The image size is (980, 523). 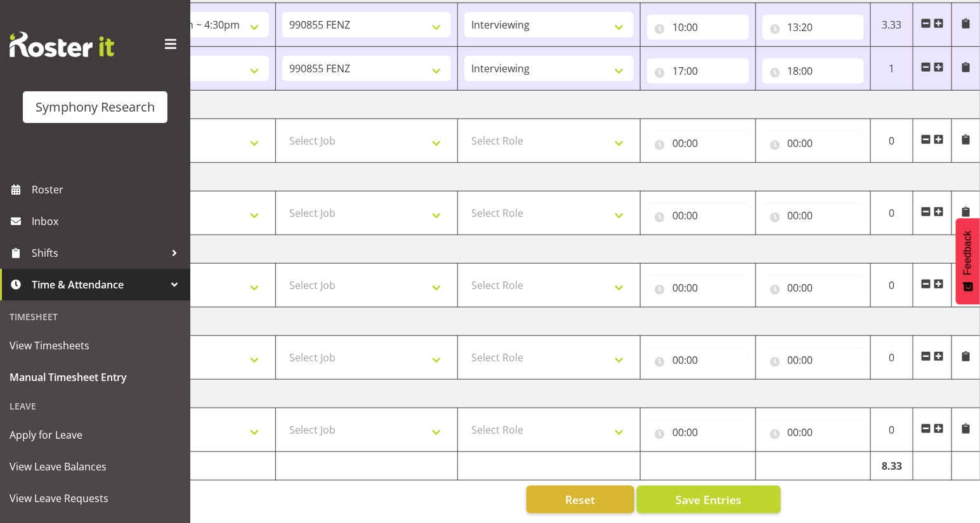 What do you see at coordinates (98, 253) in the screenshot?
I see `span: Shifts` at bounding box center [98, 253].